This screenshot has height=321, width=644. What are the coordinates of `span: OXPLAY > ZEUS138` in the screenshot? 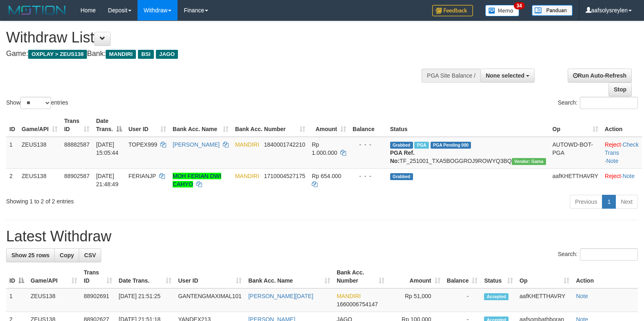 It's located at (58, 55).